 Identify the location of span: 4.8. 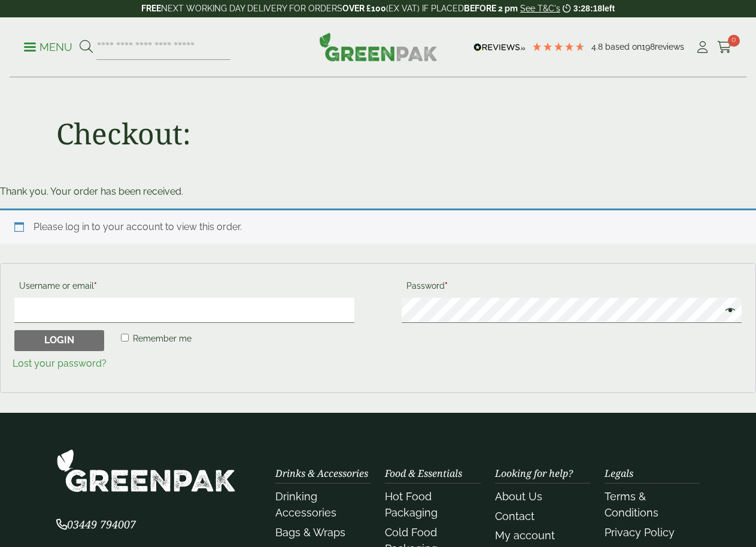
(598, 47).